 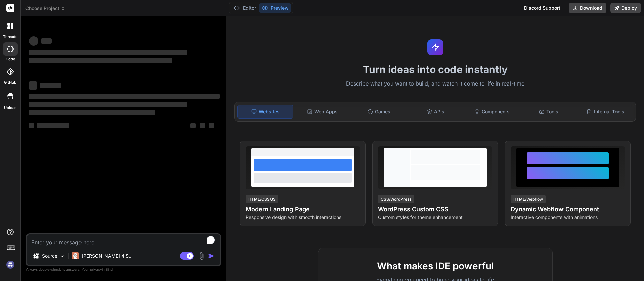 What do you see at coordinates (435, 112) in the screenshot?
I see `div: APIs` at bounding box center [435, 112].